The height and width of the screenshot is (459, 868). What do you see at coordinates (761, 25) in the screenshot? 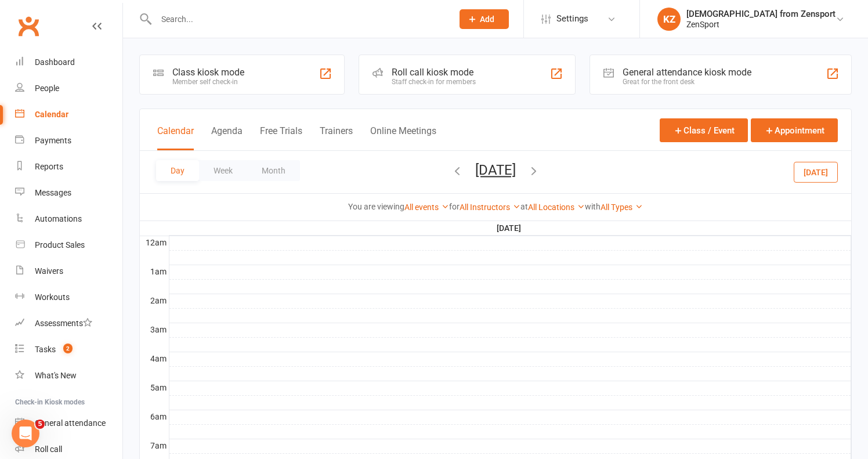
I see `div: ZenSport` at bounding box center [761, 25].